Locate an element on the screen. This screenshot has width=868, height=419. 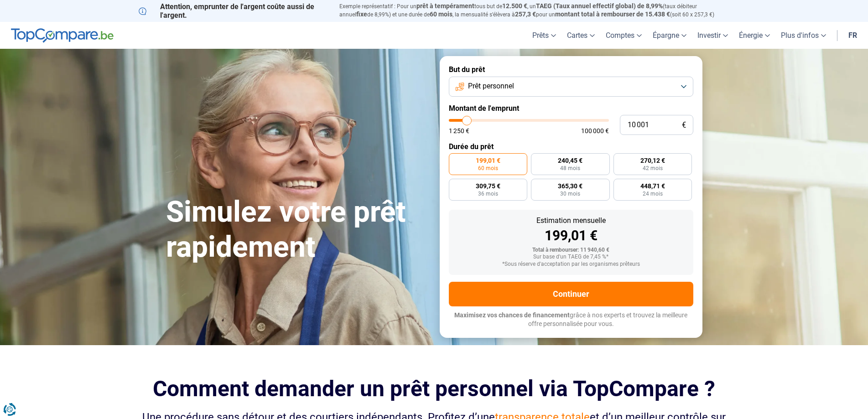
span: Maximisez vos chances de financement is located at coordinates (512, 315).